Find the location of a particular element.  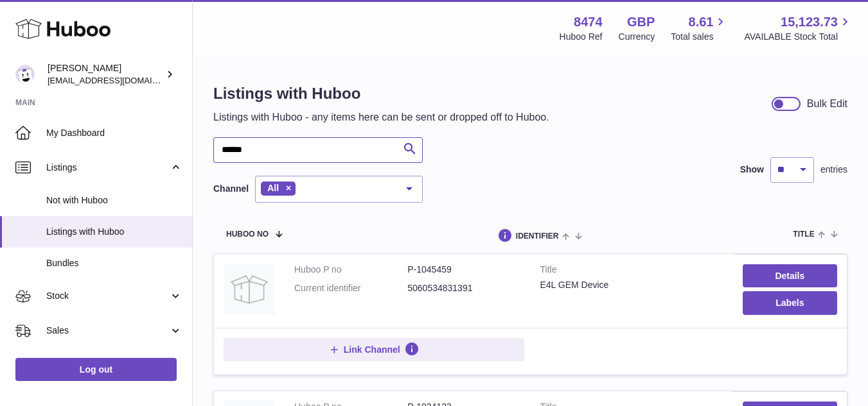

span: Total sales is located at coordinates (699, 37).